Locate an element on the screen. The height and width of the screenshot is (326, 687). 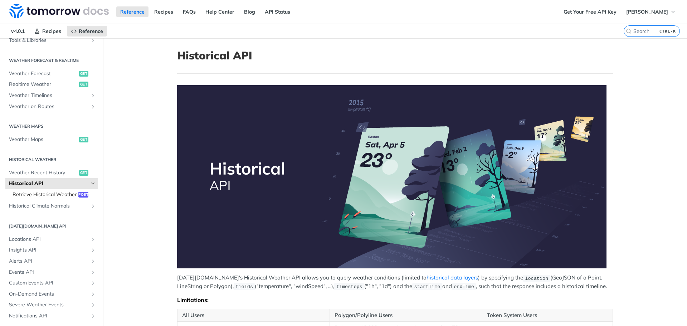
button: Show subpages for Alerts API is located at coordinates (93, 261).